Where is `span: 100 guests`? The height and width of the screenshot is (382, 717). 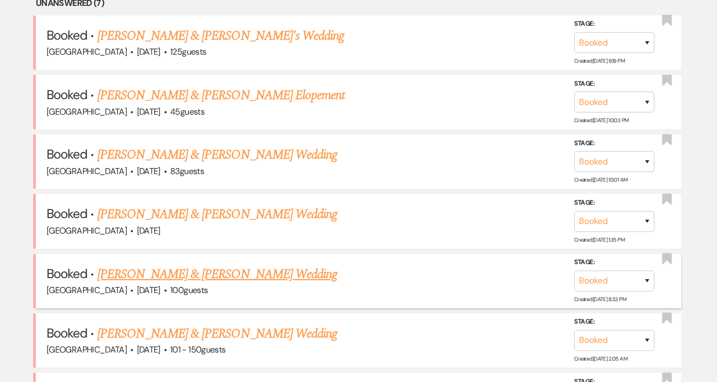
span: 100 guests is located at coordinates (189, 290).